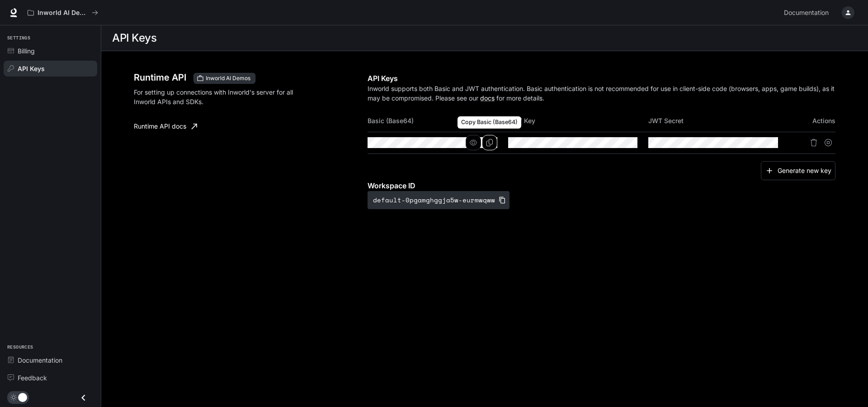  I want to click on button: Delete API key, so click(814, 143).